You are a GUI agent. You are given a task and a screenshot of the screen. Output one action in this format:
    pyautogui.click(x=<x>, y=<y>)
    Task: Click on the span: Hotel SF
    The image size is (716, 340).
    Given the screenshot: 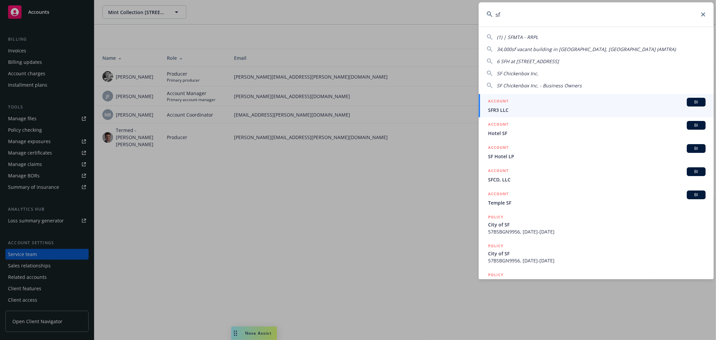 What is the action you would take?
    pyautogui.click(x=597, y=133)
    